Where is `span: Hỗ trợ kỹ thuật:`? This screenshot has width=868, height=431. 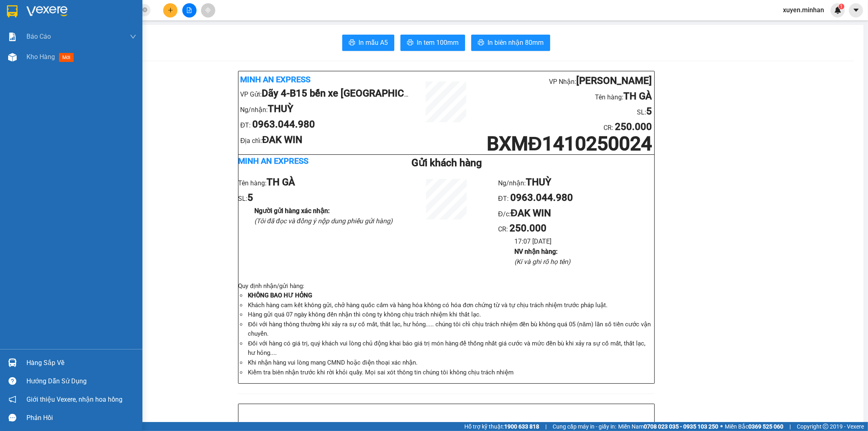
span: Hỗ trợ kỹ thuật: is located at coordinates (502, 427).